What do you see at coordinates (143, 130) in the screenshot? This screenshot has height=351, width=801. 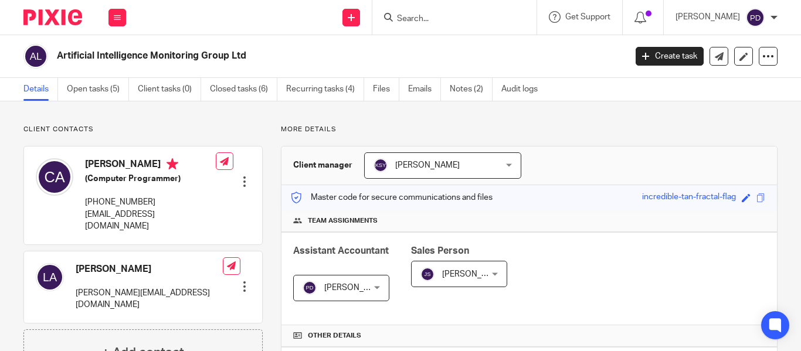 I see `p: Client contacts` at bounding box center [143, 130].